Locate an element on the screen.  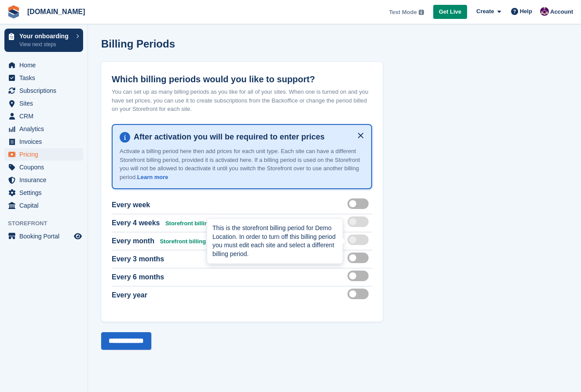
h2: Which billing periods would you like to support? is located at coordinates (242, 79).